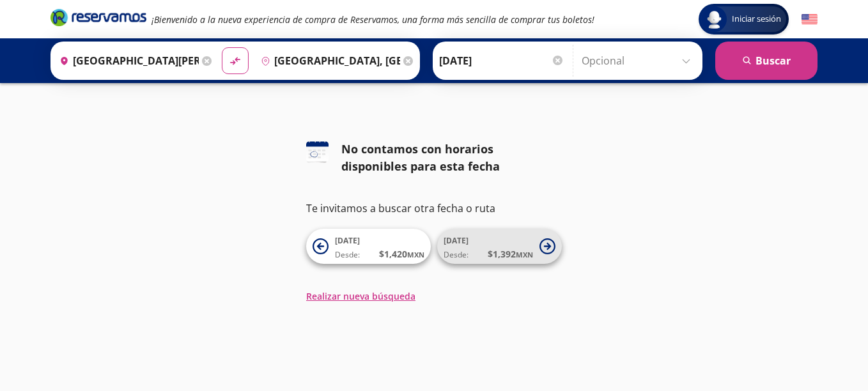 The width and height of the screenshot is (868, 391). What do you see at coordinates (98, 17) in the screenshot?
I see `i: Brand Logo` at bounding box center [98, 17].